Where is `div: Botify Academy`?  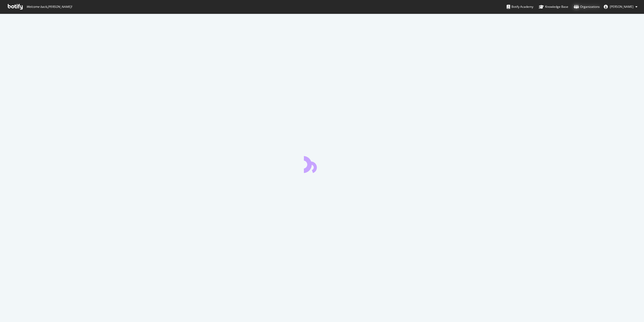 div: Botify Academy is located at coordinates (520, 7).